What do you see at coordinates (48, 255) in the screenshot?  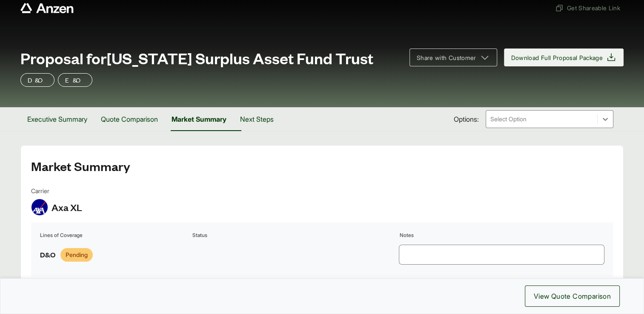 I see `span: D&O` at bounding box center [48, 255].